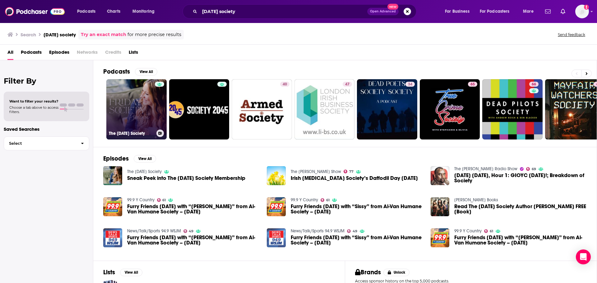 Image resolution: width=597 pixels, height=283 pixels. Describe the element at coordinates (130, 159) in the screenshot. I see `a: EpisodesView All` at that location.